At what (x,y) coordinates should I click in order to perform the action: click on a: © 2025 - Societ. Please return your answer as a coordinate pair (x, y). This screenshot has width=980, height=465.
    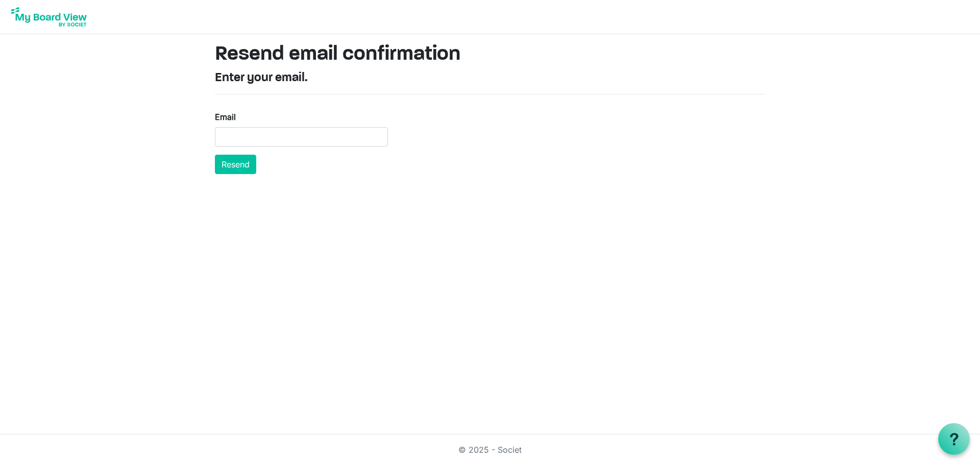
    Looking at the image, I should click on (490, 450).